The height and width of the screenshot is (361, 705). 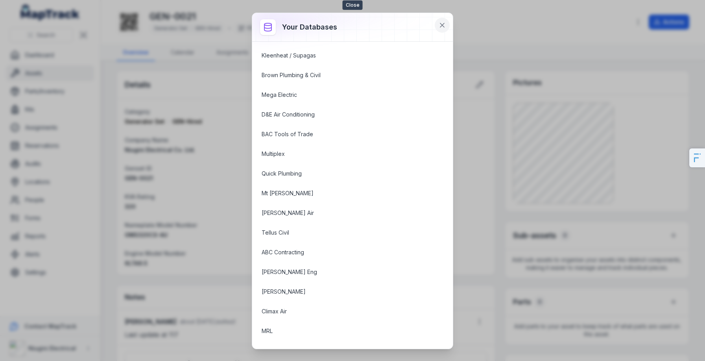 What do you see at coordinates (343, 154) in the screenshot?
I see `a: Multiplex` at bounding box center [343, 154].